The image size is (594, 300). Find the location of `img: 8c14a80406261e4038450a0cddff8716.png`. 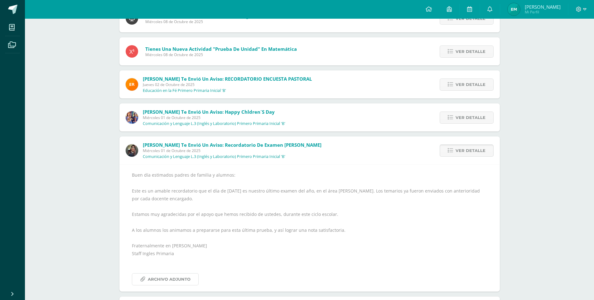

img: 8c14a80406261e4038450a0cddff8716.png is located at coordinates (514, 9).